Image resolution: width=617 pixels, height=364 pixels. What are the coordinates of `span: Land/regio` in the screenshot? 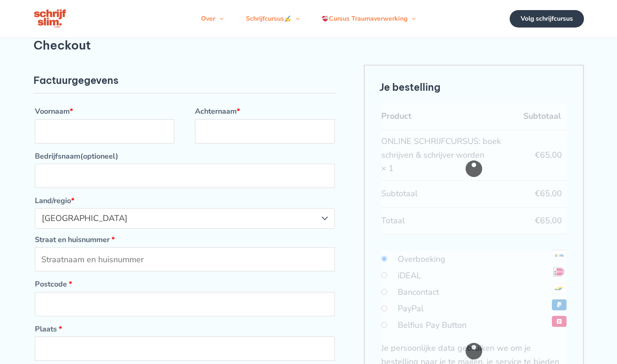 It's located at (185, 218).